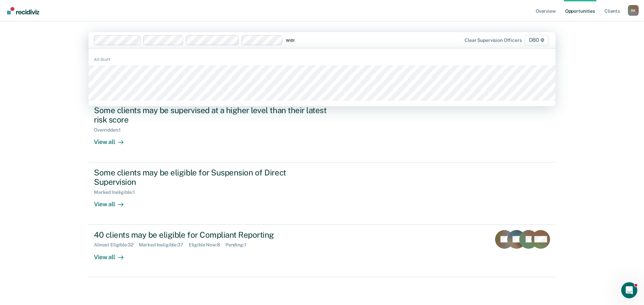 This screenshot has height=305, width=644. What do you see at coordinates (633, 10) in the screenshot?
I see `button: Profile dropdown button` at bounding box center [633, 10].